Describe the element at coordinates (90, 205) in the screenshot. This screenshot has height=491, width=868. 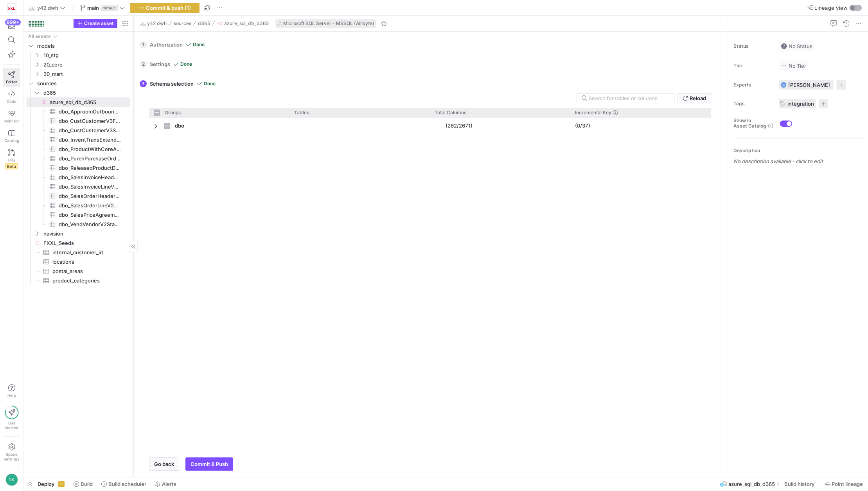
I see `span: dbo_SalesOrderLineV2Staging​​​​​​​​​` at that location.